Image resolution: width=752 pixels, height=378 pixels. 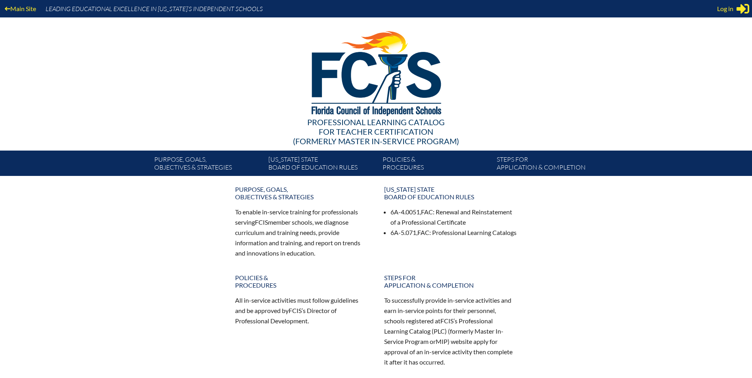 What do you see at coordinates (743, 9) in the screenshot?
I see `svg: Sign in or register` at bounding box center [743, 9].